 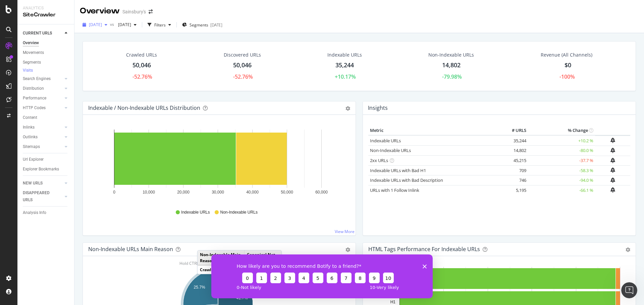 What do you see at coordinates (41, 169) in the screenshot?
I see `div: Explorer Bookmarks` at bounding box center [41, 169].